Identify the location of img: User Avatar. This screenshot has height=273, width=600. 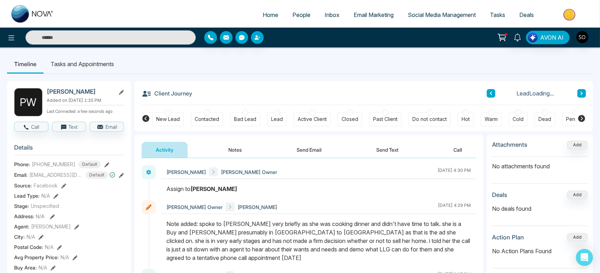
(582, 37).